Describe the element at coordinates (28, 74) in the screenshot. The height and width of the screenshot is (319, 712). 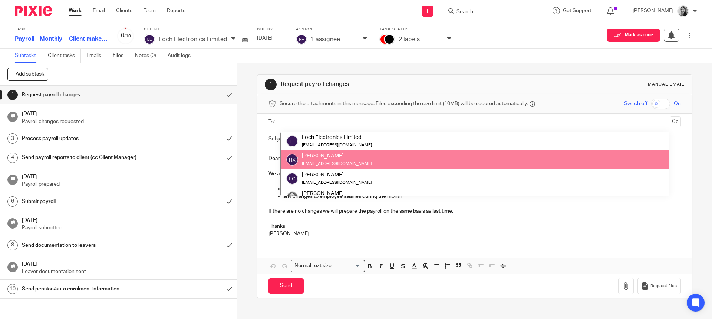
I see `button: + Add subtask` at that location.